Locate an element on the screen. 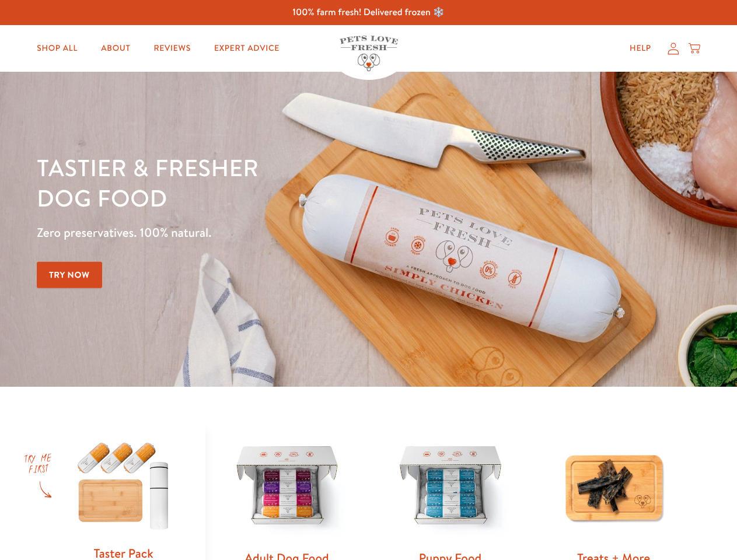 This screenshot has width=737, height=560. img: Pets Love Fresh is located at coordinates (369, 53).